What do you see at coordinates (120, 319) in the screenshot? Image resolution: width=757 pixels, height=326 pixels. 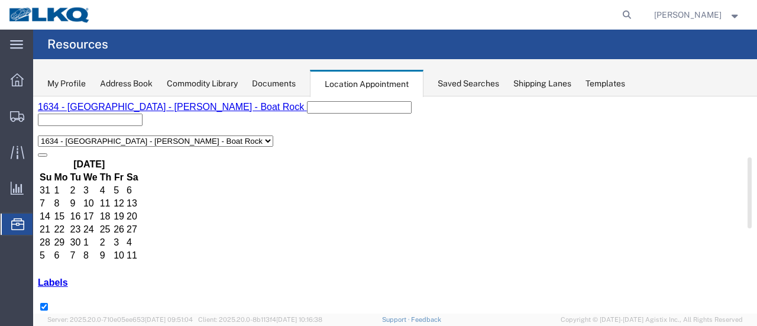 I see `span: Server: 2025.20.0-710e05ee653` at bounding box center [120, 319].